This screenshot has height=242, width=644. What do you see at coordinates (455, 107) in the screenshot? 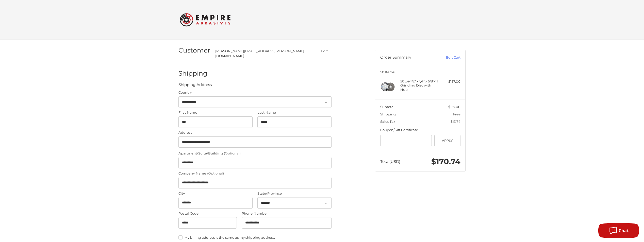
I see `span: $157.00` at bounding box center [455, 107].